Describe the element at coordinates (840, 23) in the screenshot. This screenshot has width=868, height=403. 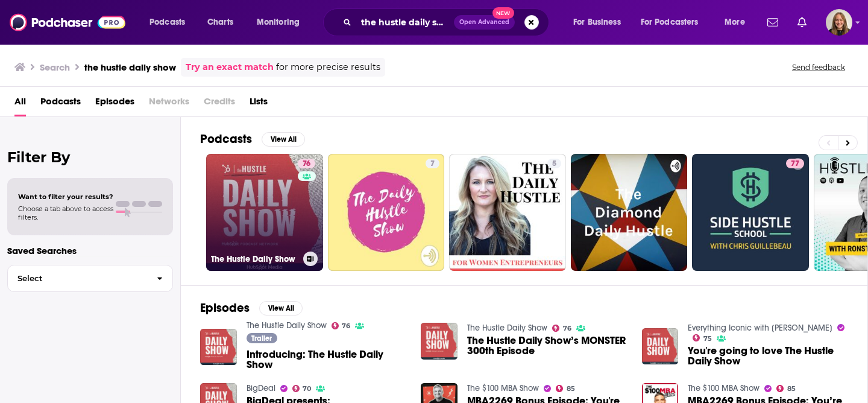
I see `button: Show profile menu` at that location.